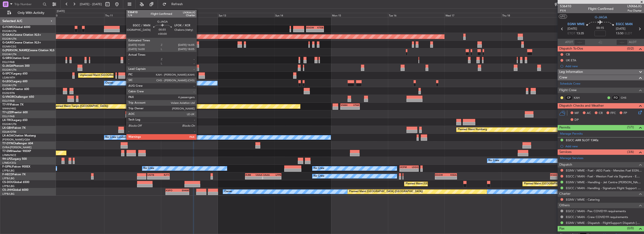 The width and height of the screenshot is (644, 234). Describe the element at coordinates (190, 15) in the screenshot. I see `div: Fri 12` at that location.